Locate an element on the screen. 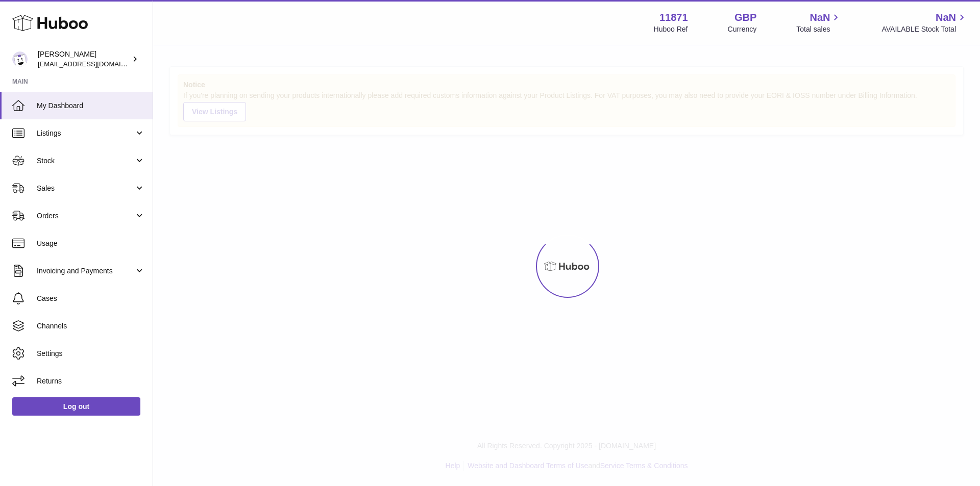  span: My Dashboard is located at coordinates (91, 106).